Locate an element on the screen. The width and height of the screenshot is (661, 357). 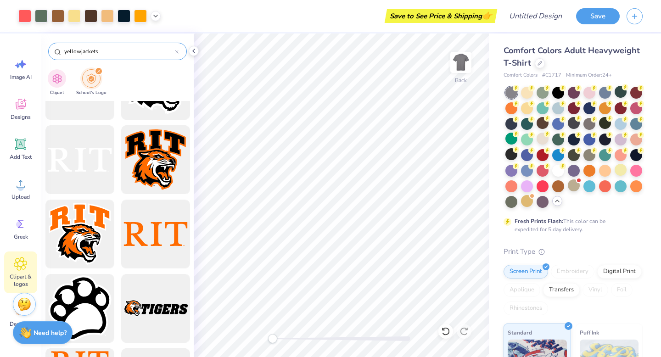
span: Decorate is located at coordinates (21, 324).